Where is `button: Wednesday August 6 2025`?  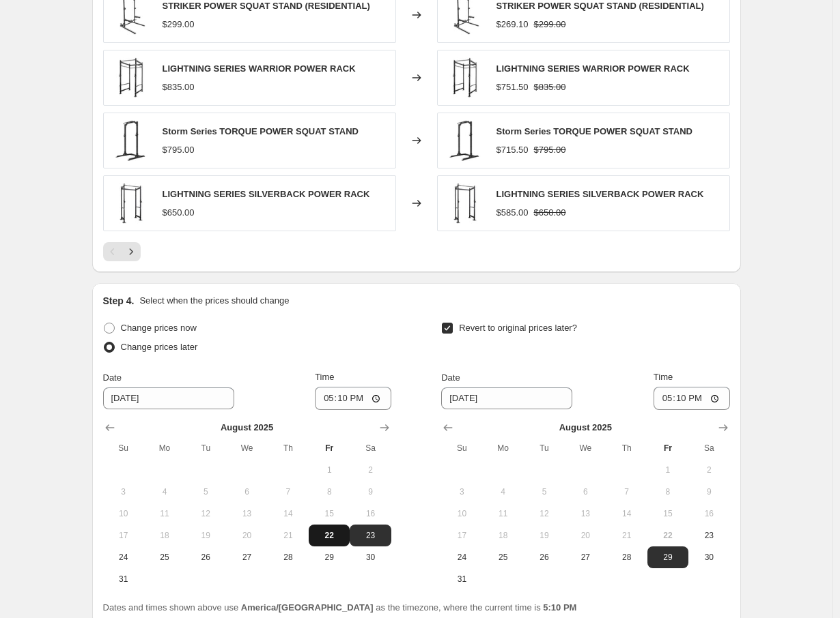
button: Wednesday August 6 2025 is located at coordinates (246, 492).